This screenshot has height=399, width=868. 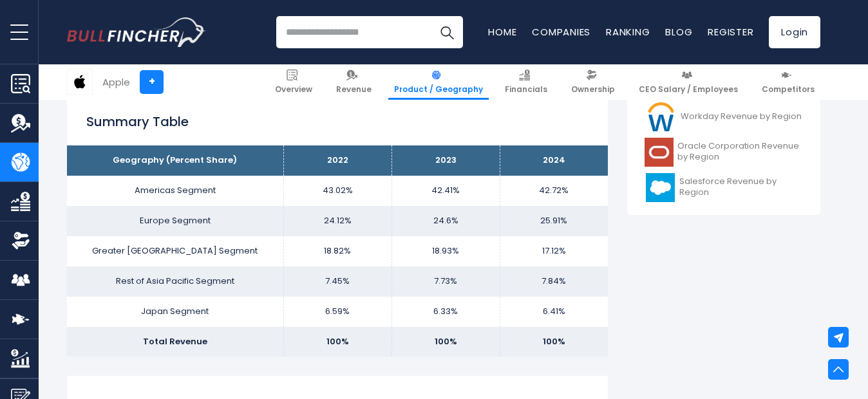 What do you see at coordinates (175, 221) in the screenshot?
I see `td: Europe Segment` at bounding box center [175, 221].